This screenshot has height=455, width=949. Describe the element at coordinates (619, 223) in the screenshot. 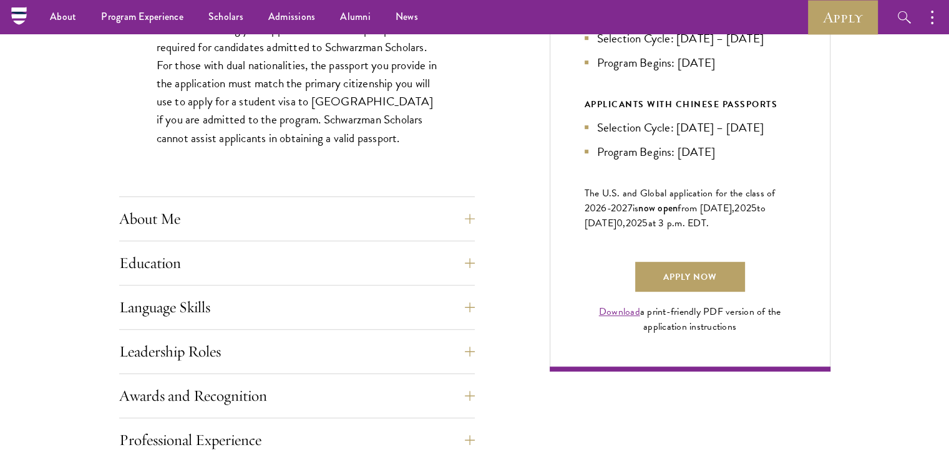

I see `span: 0` at that location.